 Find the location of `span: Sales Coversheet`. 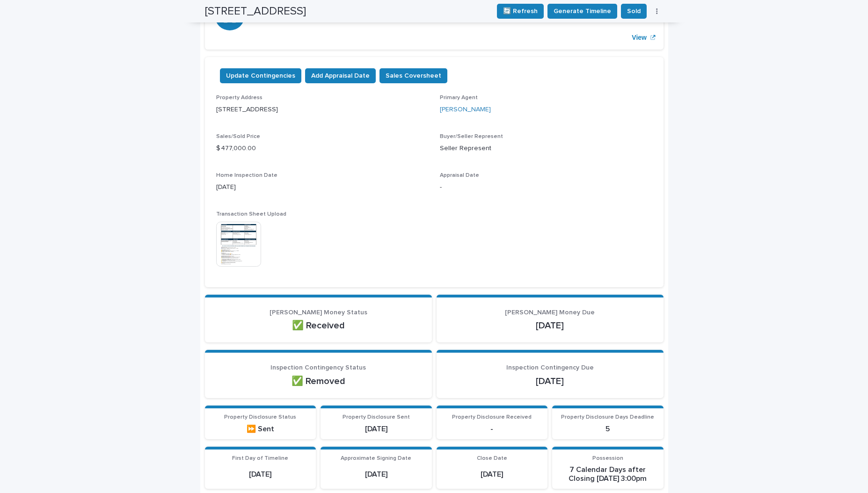

span: Sales Coversheet is located at coordinates (413, 76).